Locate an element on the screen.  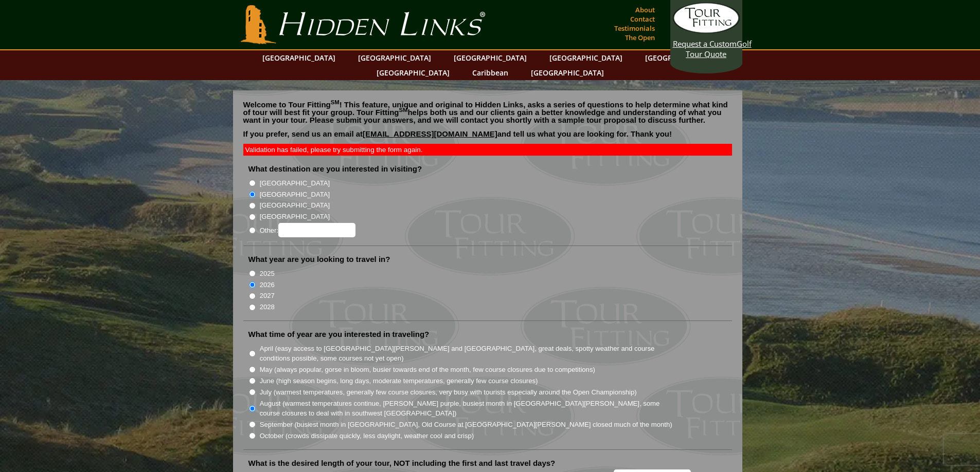
a: Contact is located at coordinates (643, 19).